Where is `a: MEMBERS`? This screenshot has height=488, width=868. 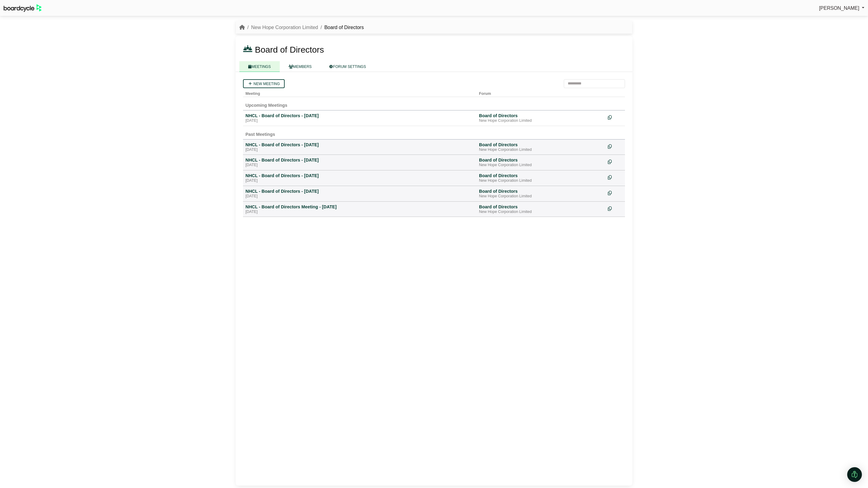 a: MEMBERS is located at coordinates (300, 67).